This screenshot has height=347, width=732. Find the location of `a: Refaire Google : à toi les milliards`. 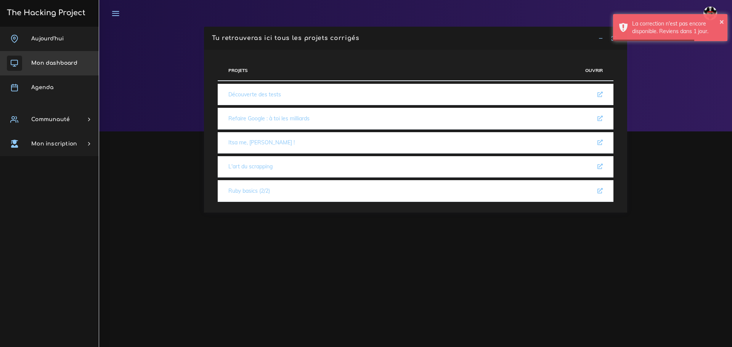

a: Refaire Google : à toi les milliards is located at coordinates (269, 119).